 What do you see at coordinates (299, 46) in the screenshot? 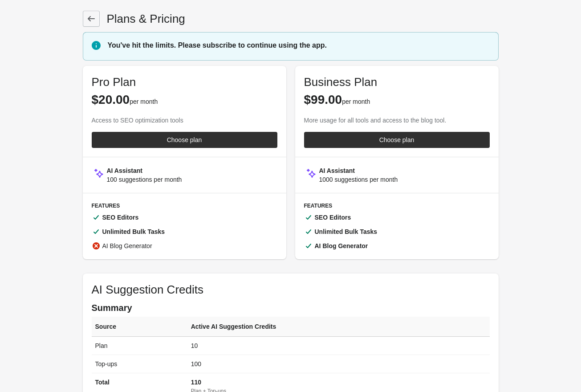
I see `p: You've hit the limits. Please subscribe to continue using the app.` at bounding box center [299, 46].